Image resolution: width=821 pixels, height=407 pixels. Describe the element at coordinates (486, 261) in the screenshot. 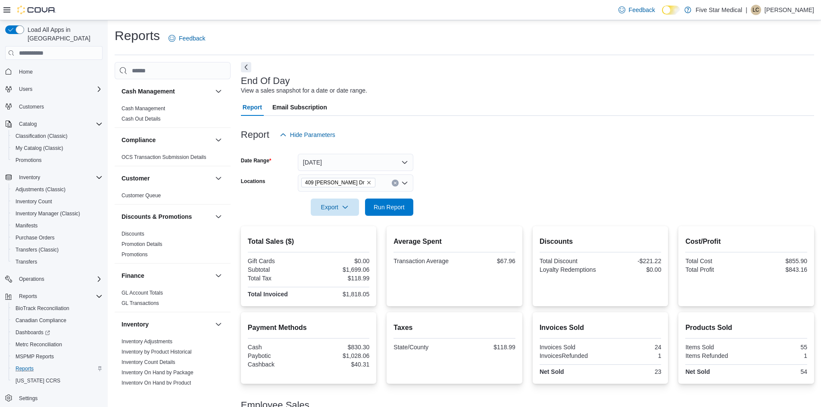

I see `div: $67.96` at that location.